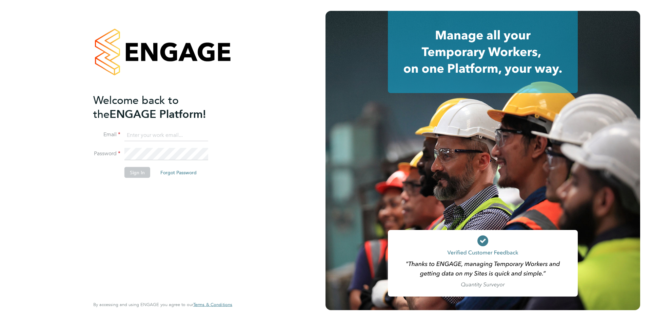  Describe the element at coordinates (213, 304) in the screenshot. I see `span: Terms & Conditions` at that location.